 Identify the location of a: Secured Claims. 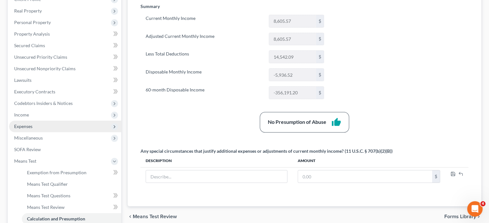
(65, 46).